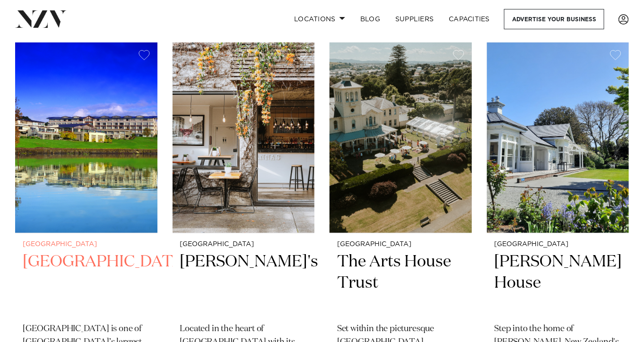 The image size is (644, 342). I want to click on img: nzv-logo.png, so click(40, 19).